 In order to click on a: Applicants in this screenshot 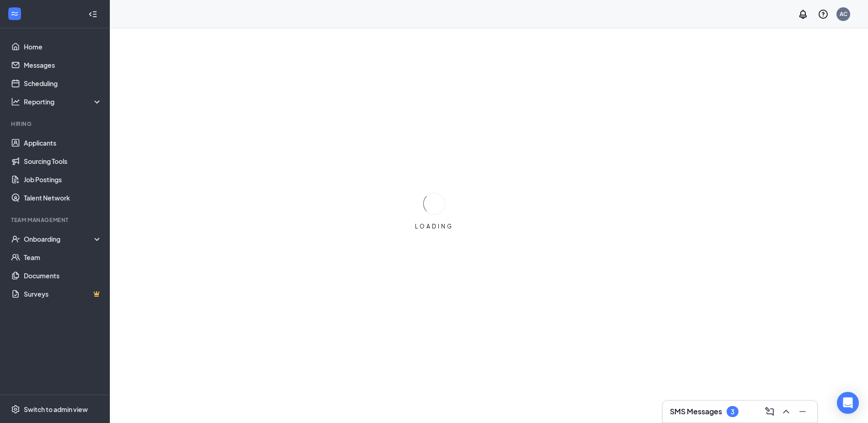, I will do `click(63, 143)`.